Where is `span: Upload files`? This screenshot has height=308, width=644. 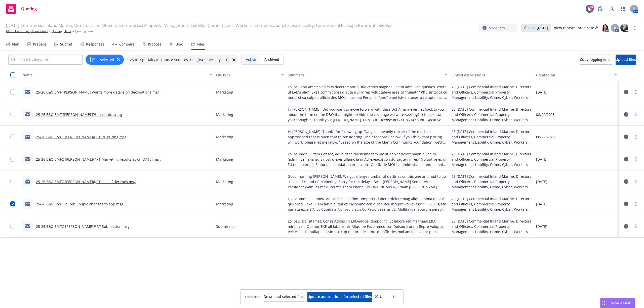
span: Upload files is located at coordinates (626, 60).